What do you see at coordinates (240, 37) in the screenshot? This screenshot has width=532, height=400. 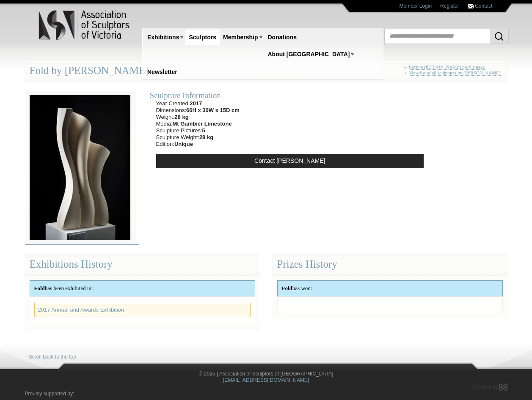 I see `a: Membership` at bounding box center [240, 37].